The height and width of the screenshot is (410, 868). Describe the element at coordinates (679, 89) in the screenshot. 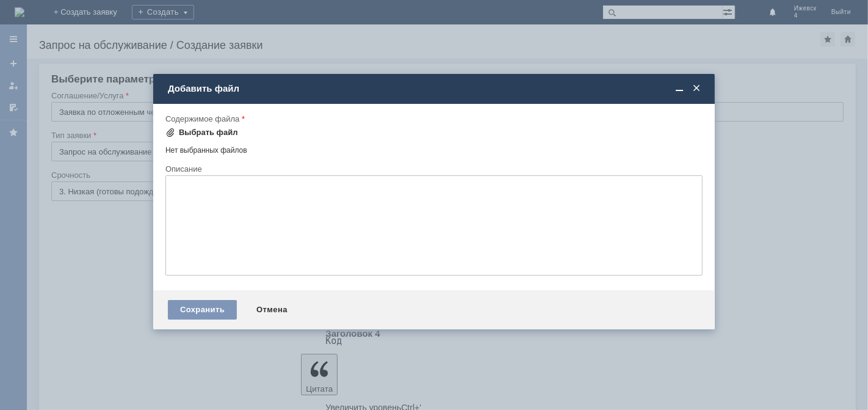

I see `span: Свернуть (Ctrl + M)` at that location.